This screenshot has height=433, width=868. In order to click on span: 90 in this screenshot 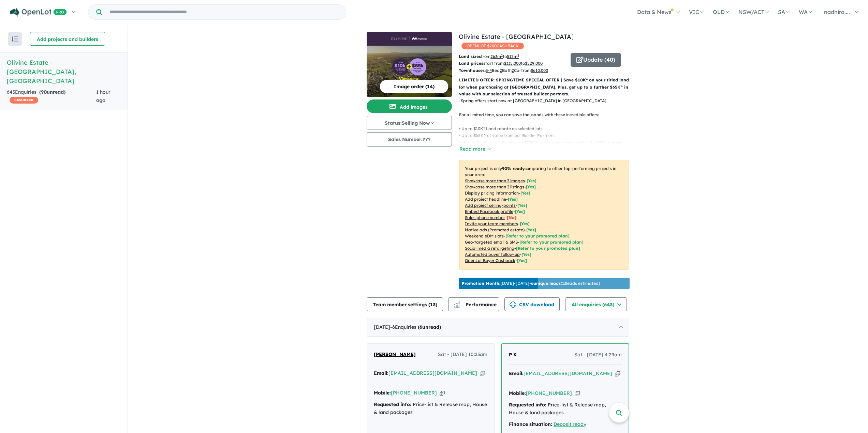, I will do `click(44, 92)`.